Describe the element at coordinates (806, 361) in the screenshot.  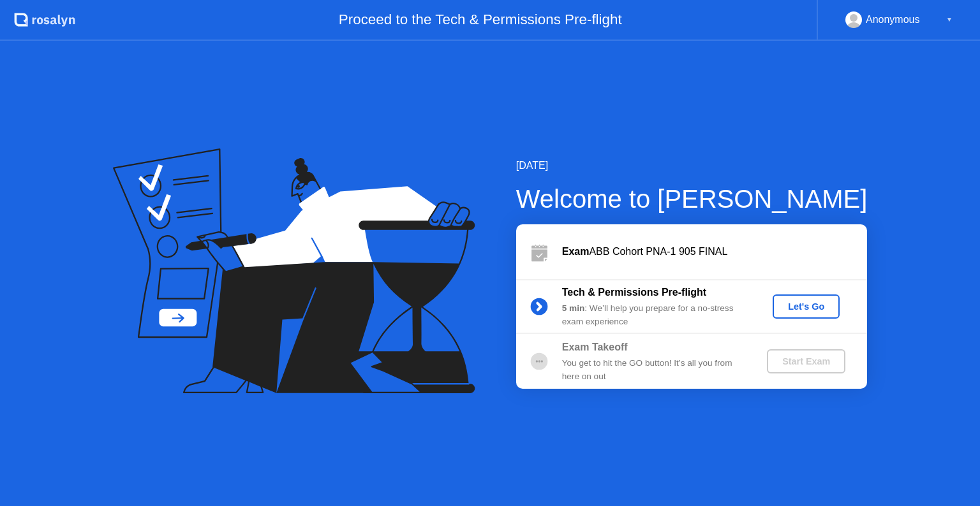
I see `div: Start Exam` at that location.